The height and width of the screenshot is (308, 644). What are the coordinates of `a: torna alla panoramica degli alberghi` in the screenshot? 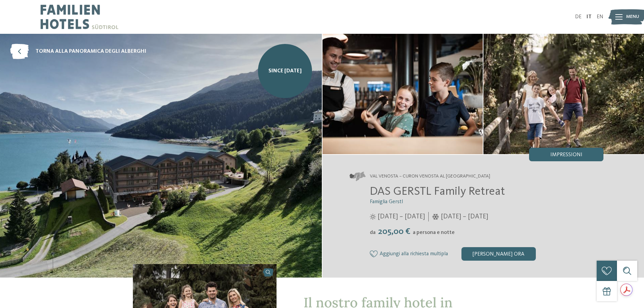 It's located at (78, 52).